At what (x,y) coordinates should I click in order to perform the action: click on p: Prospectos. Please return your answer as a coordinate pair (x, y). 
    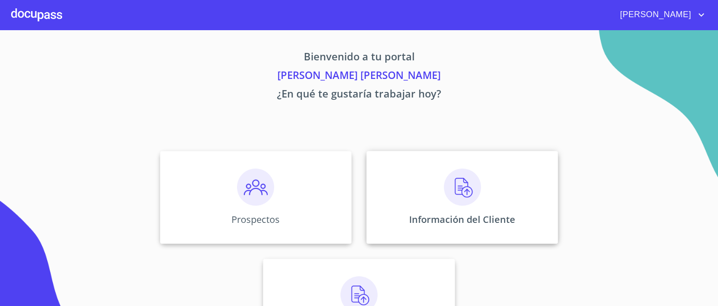
    Looking at the image, I should click on (256, 219).